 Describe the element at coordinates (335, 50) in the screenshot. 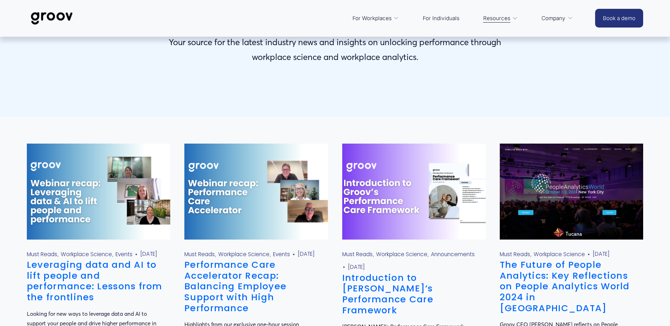

I see `p: Your source for the latest industry news and insights on unlocking performance through workplace ...` at that location.